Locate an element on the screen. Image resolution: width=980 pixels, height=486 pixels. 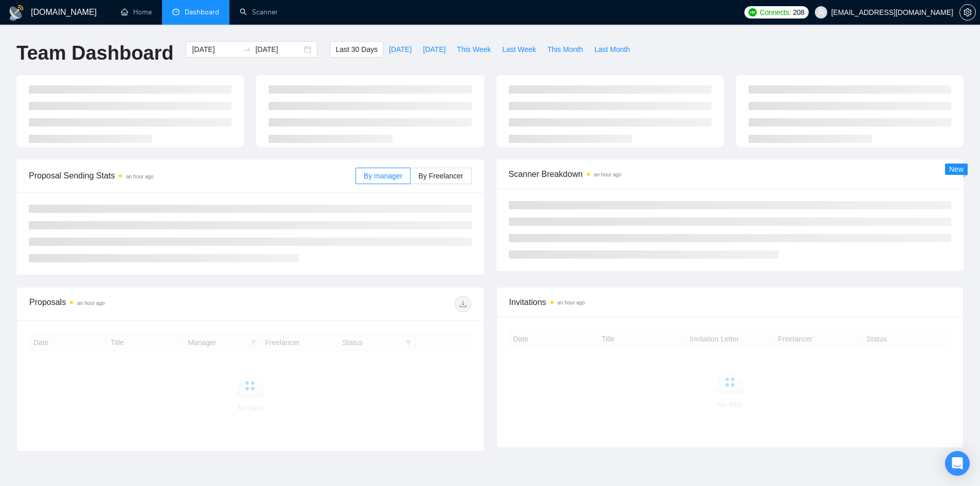
h1: Team Dashboard is located at coordinates (95, 53).